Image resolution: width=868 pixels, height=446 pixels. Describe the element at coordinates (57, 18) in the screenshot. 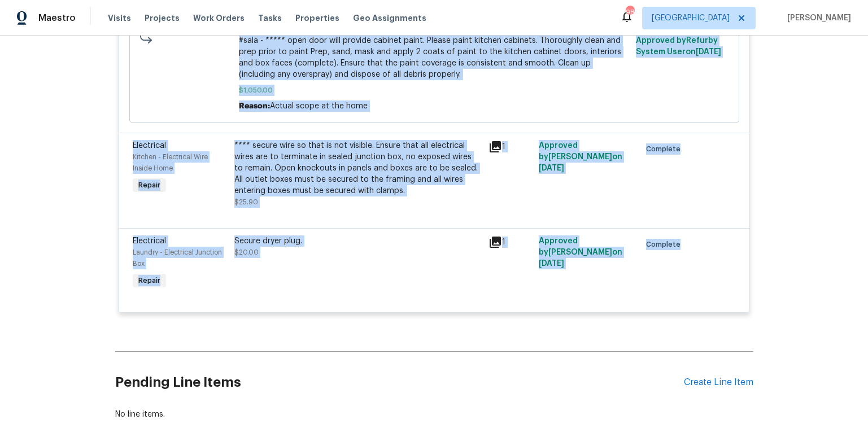

I see `span: Maestro` at that location.